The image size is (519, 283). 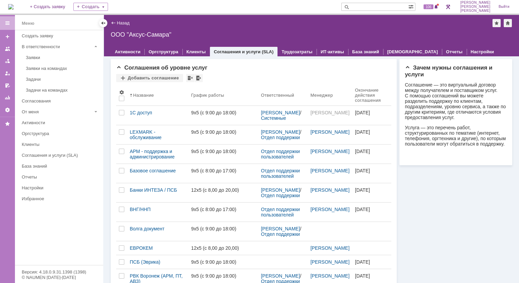 What do you see at coordinates (157, 190) in the screenshot?
I see `div: Банки ИНТЕЗА / ПСБ` at bounding box center [157, 190].